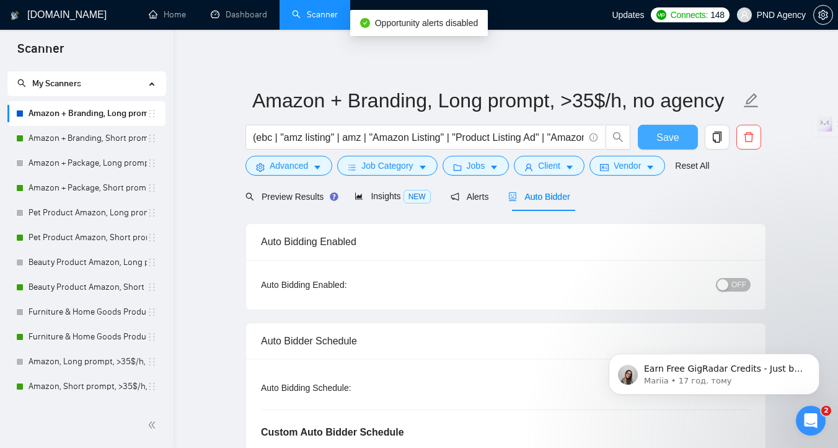  I want to click on img: logo, so click(15, 16).